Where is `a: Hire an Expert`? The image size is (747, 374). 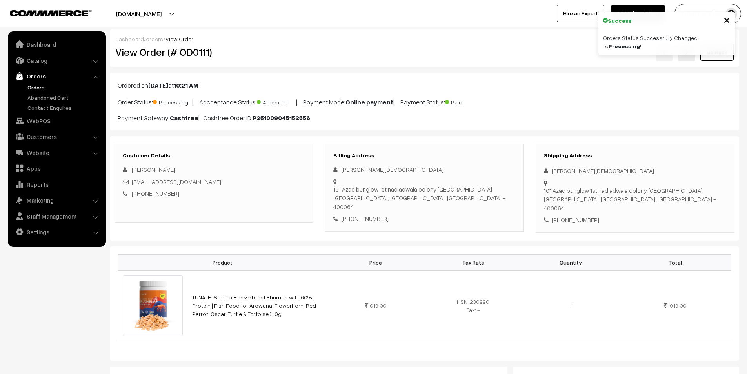 a: Hire an Expert is located at coordinates (581, 13).